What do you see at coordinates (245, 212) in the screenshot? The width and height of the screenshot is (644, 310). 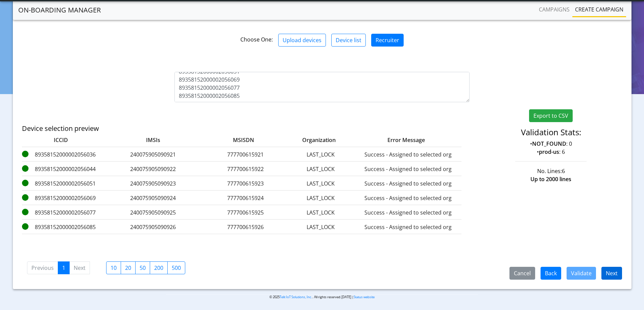 I see `label: 777700615925` at bounding box center [245, 212].